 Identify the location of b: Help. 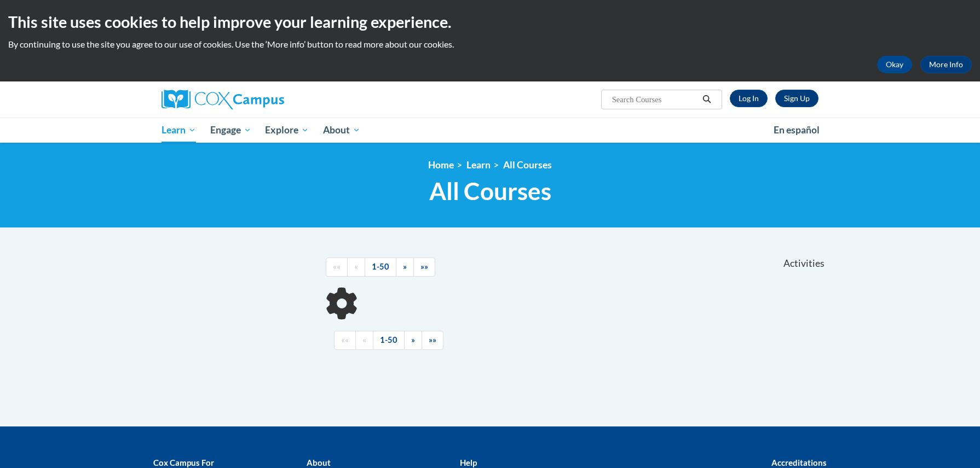
(468, 463).